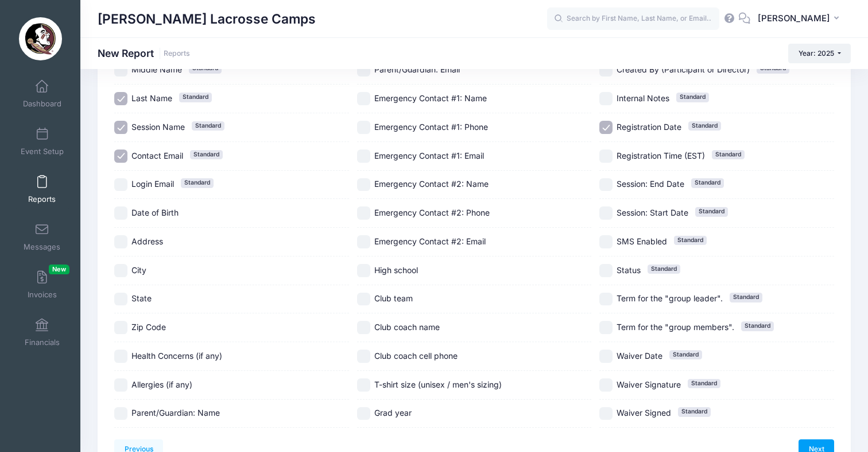  Describe the element at coordinates (42, 142) in the screenshot. I see `a: Event Setup` at that location.